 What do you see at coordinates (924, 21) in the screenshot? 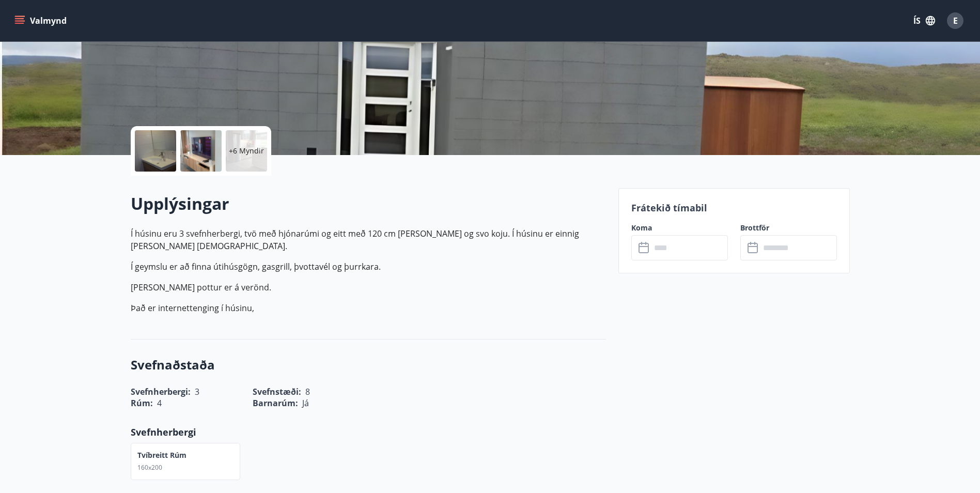
I see `button: ÍS` at bounding box center [924, 21].